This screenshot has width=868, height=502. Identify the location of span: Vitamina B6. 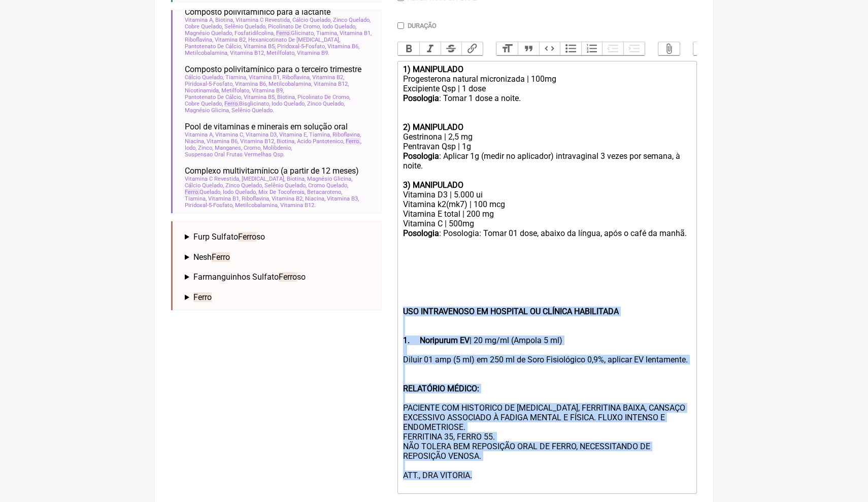
(222, 141).